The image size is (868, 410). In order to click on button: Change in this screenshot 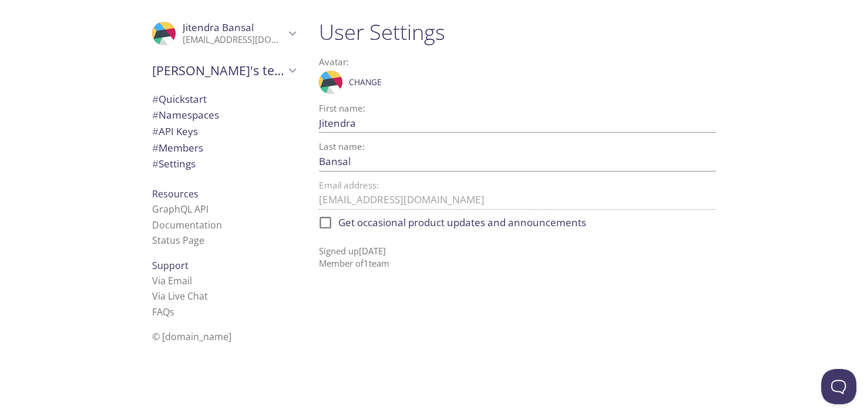, I will do `click(366, 82)`.